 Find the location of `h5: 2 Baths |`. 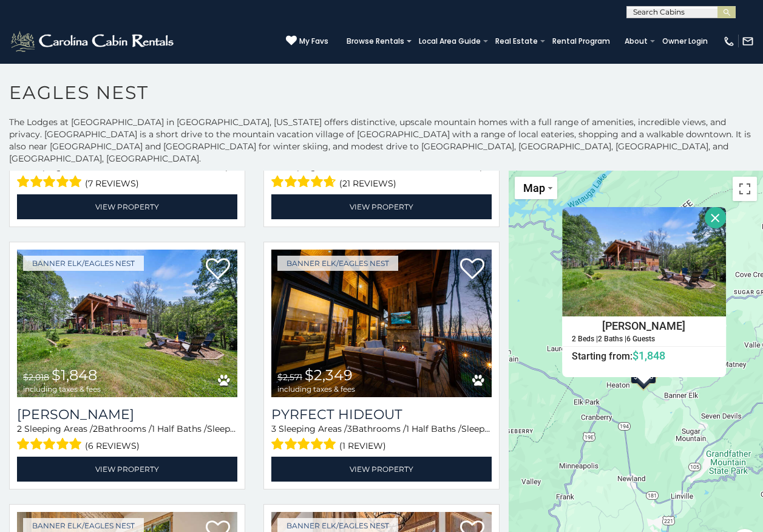

h5: 2 Baths | is located at coordinates (612, 339).